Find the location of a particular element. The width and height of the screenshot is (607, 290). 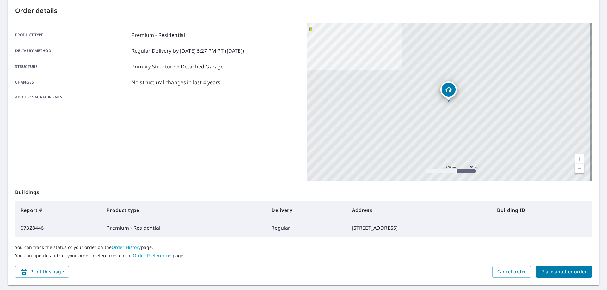

p: Buildings is located at coordinates (303, 191).